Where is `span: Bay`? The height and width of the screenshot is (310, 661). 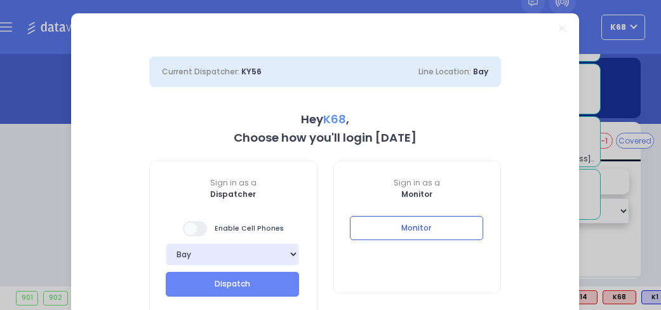 span: Bay is located at coordinates (481, 71).